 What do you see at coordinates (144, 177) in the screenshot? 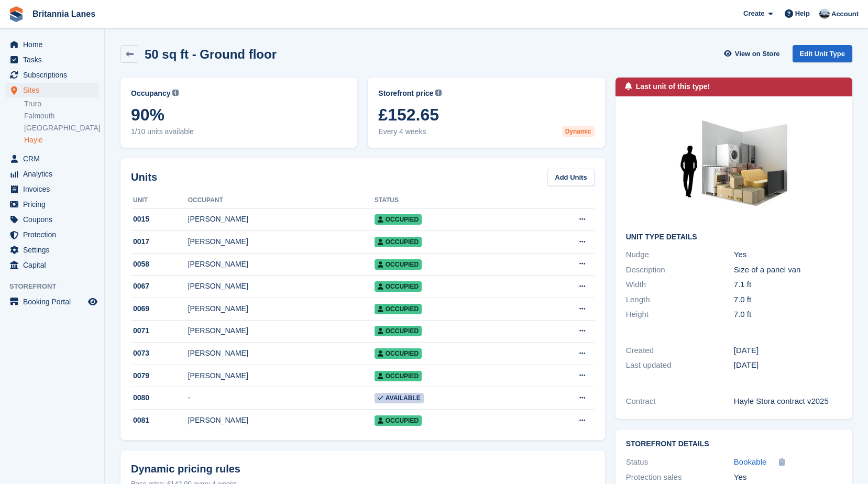
I see `h2: Units` at bounding box center [144, 177].